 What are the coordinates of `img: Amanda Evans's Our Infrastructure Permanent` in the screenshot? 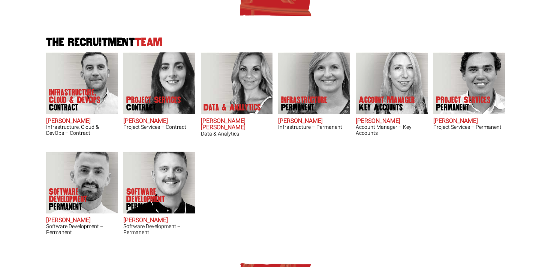 It's located at (314, 83).